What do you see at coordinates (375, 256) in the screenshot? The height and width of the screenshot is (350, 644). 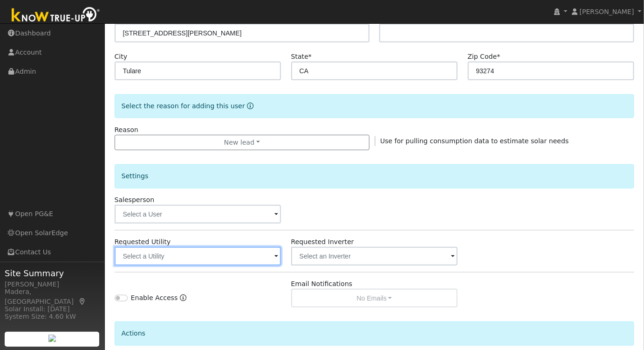 I see `input: Select an Inverter` at bounding box center [375, 256].